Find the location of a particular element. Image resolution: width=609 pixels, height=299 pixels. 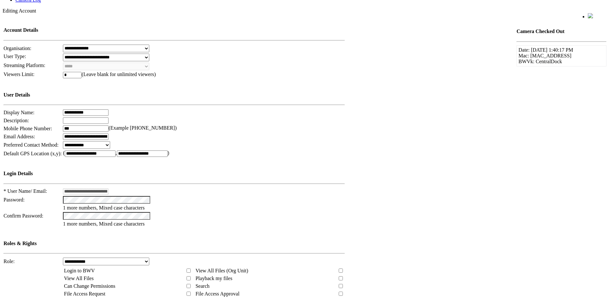

span: Email Address: is located at coordinates (19, 136).